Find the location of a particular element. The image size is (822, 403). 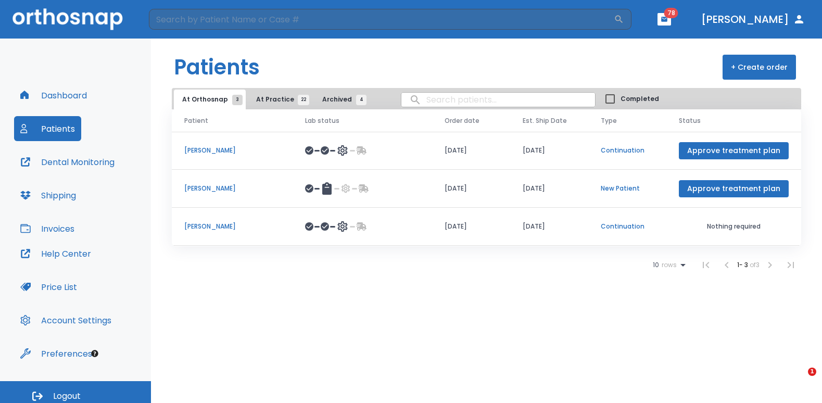

a: Patients is located at coordinates (47, 129).